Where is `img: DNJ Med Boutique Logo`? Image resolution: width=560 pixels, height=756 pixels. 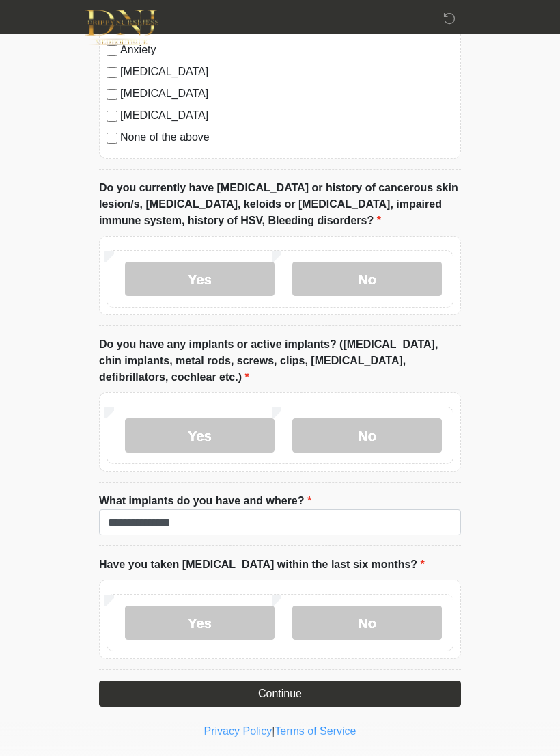 img: DNJ Med Boutique Logo is located at coordinates (122, 27).